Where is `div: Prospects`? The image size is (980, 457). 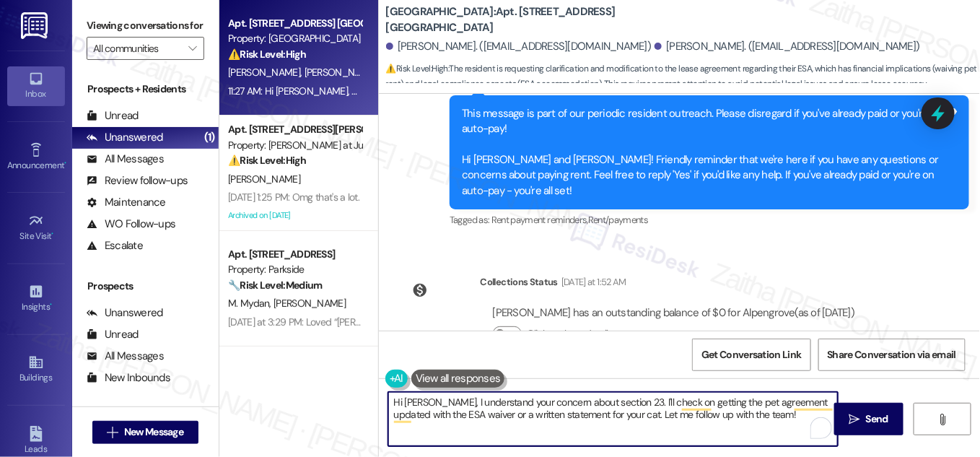
div: Prospects is located at coordinates (145, 286).